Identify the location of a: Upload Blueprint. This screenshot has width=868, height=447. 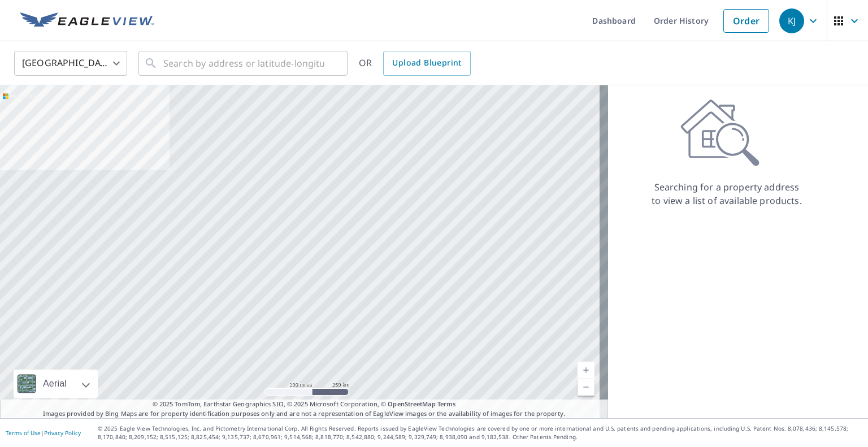
(427, 63).